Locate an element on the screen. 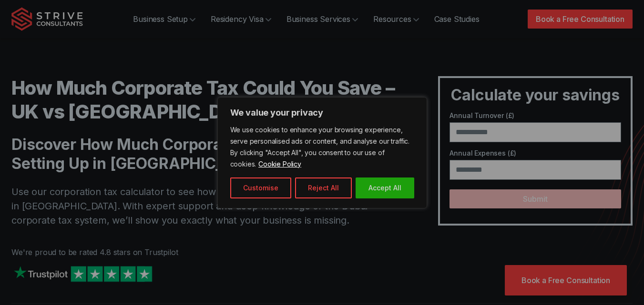  button: Accept All is located at coordinates (385, 188).